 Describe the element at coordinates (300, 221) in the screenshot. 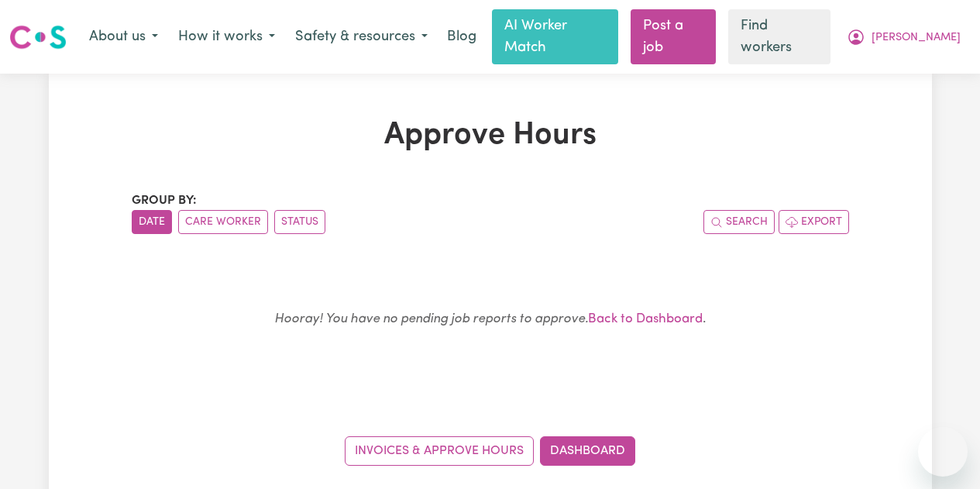

I see `button: sort invoices by paid status` at that location.